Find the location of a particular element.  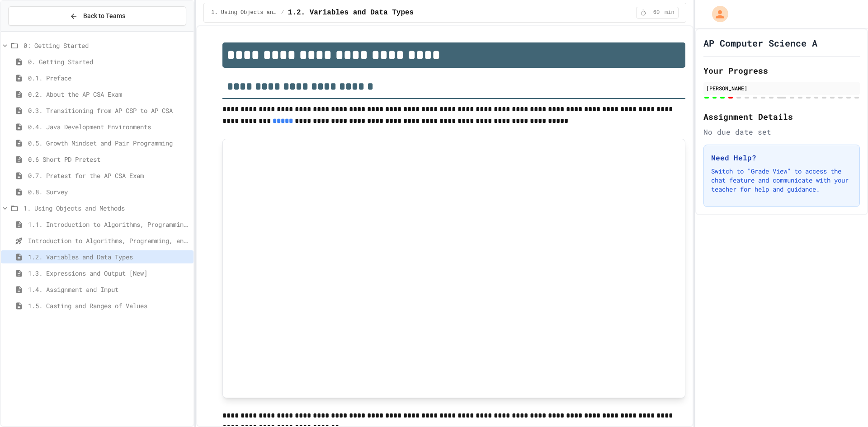

button: Back to Teams is located at coordinates (97, 16).